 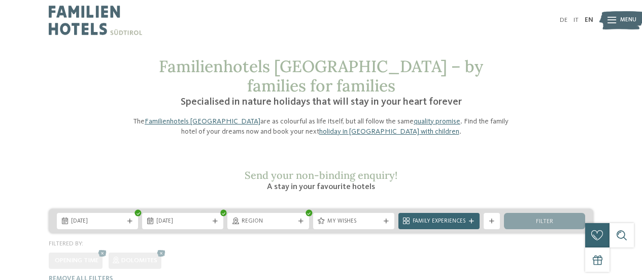 What do you see at coordinates (354, 221) in the screenshot?
I see `span: My wishes` at bounding box center [354, 221].